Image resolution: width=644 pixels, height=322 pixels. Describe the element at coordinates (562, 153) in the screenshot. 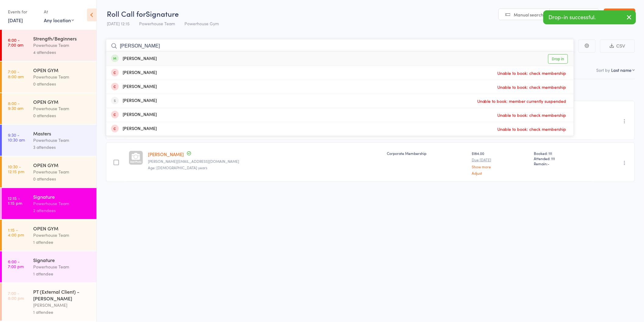

I see `span: Booked: 111` at that location.